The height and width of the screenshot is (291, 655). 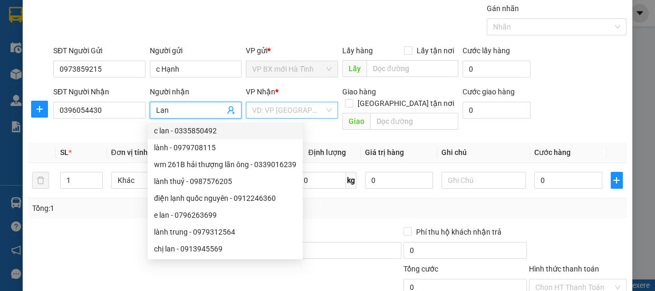 I want to click on div: Người gửi, so click(x=196, y=51).